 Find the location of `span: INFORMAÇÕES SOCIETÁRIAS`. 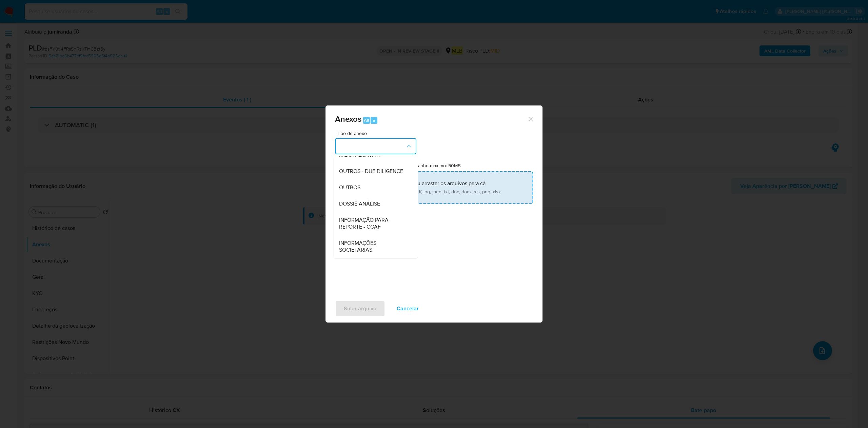

span: INFORMAÇÕES SOCIETÁRIAS is located at coordinates (373, 246).